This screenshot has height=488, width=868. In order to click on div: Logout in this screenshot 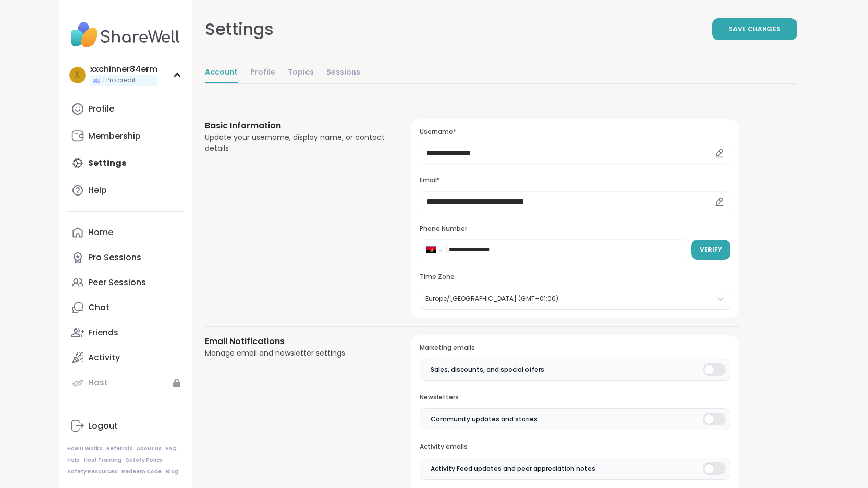, I will do `click(102, 426)`.